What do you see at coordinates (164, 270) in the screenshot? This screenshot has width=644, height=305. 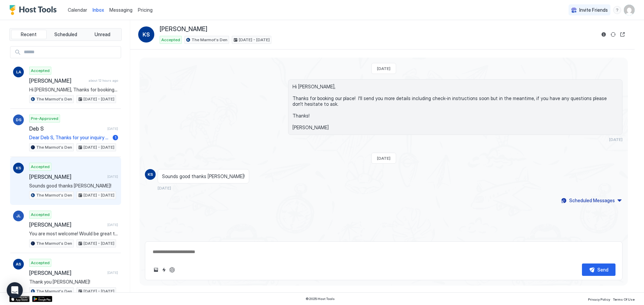 I see `button: Quick reply` at bounding box center [164, 270].